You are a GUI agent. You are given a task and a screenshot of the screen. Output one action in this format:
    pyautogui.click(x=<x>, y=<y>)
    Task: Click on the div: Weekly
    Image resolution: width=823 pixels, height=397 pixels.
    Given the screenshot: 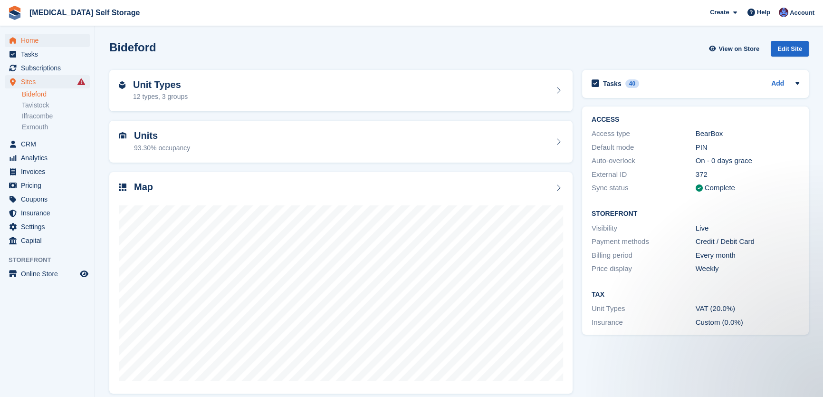 What is the action you would take?
    pyautogui.click(x=747, y=268)
    